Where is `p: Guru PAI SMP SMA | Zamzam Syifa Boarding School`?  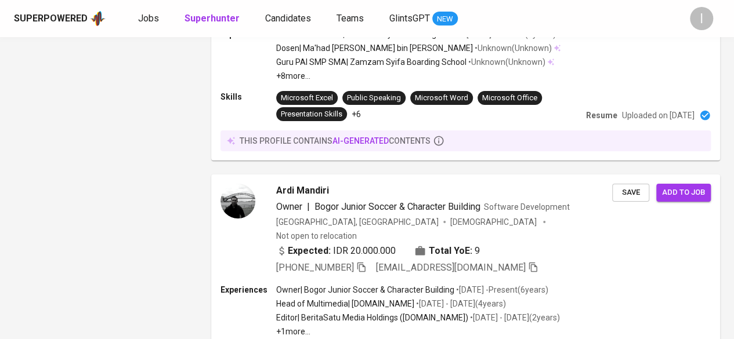
p: Guru PAI SMP SMA | Zamzam Syifa Boarding School is located at coordinates (371, 62).